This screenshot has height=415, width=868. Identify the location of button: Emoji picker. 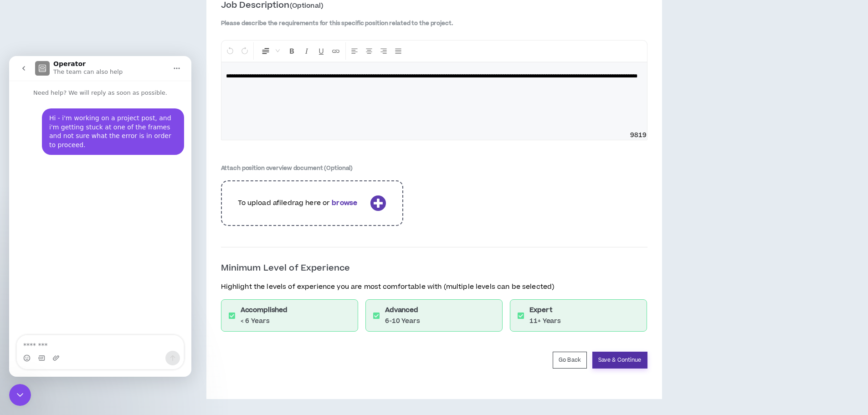
(18, 302).